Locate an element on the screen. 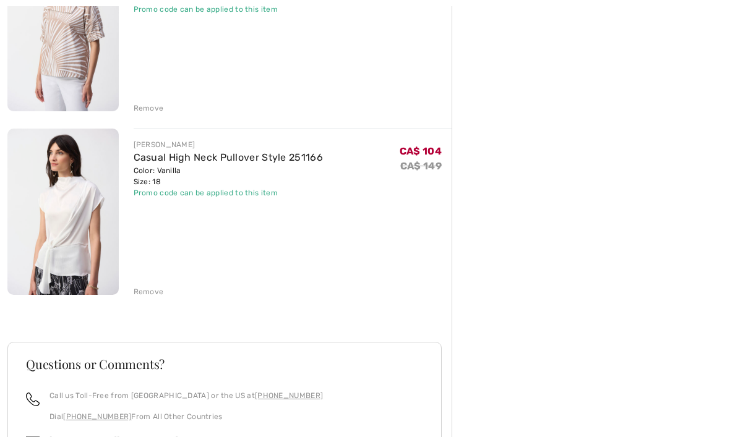  s: CA$ 149 is located at coordinates (421, 166).